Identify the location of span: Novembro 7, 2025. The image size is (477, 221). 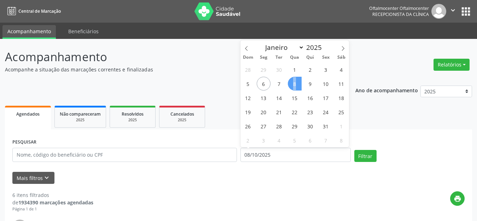
(326, 140).